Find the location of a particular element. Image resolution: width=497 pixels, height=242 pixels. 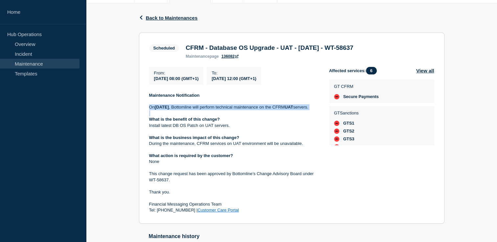

strong: Maintenance Notification is located at coordinates (174, 95).